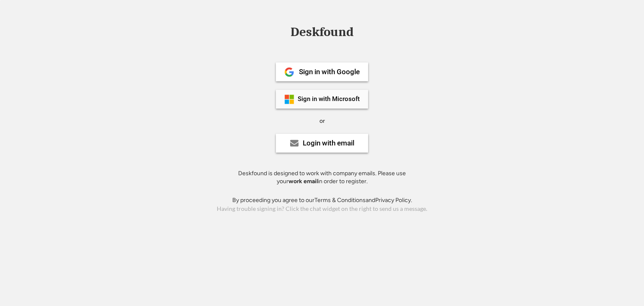 This screenshot has height=306, width=644. What do you see at coordinates (322, 32) in the screenshot?
I see `div: Deskfound` at bounding box center [322, 32].